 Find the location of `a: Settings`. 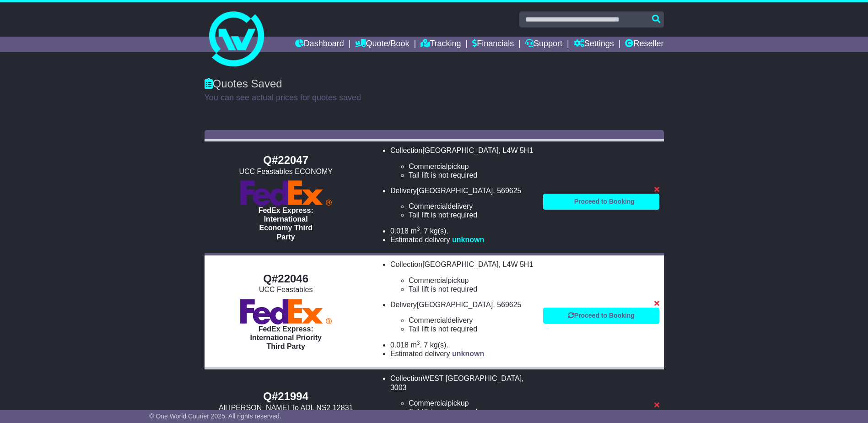

a: Settings is located at coordinates (594, 45).